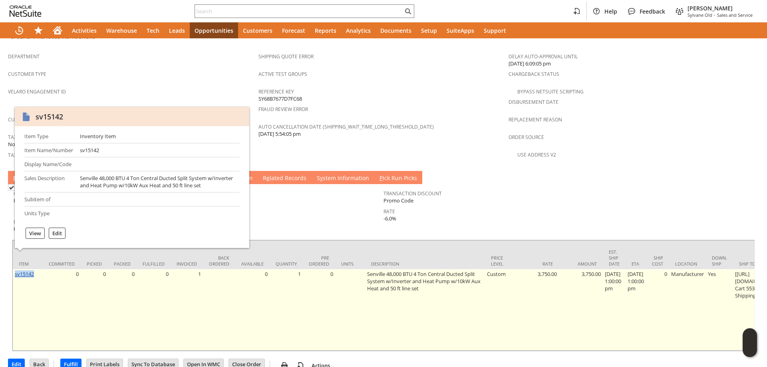 This screenshot has width=767, height=367. What do you see at coordinates (535, 119) in the screenshot?
I see `a: Replacement reason` at bounding box center [535, 119].